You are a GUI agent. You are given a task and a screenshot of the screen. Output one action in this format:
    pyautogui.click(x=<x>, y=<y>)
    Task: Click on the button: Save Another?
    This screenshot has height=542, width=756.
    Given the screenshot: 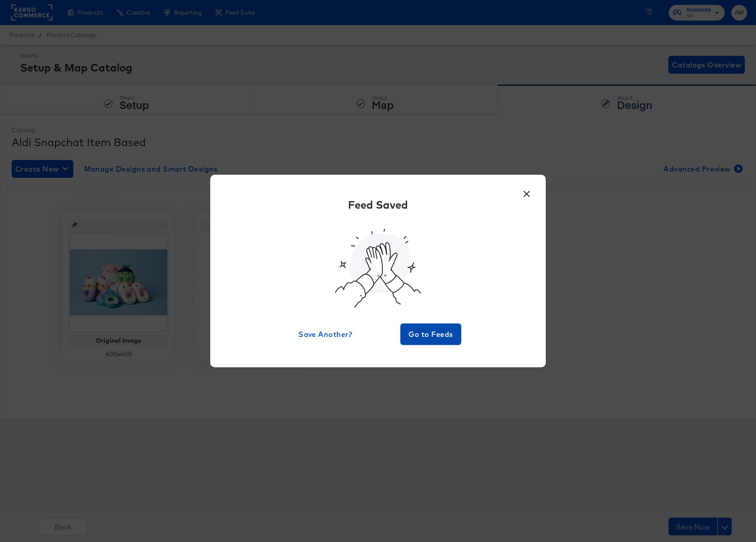 What is the action you would take?
    pyautogui.click(x=325, y=334)
    